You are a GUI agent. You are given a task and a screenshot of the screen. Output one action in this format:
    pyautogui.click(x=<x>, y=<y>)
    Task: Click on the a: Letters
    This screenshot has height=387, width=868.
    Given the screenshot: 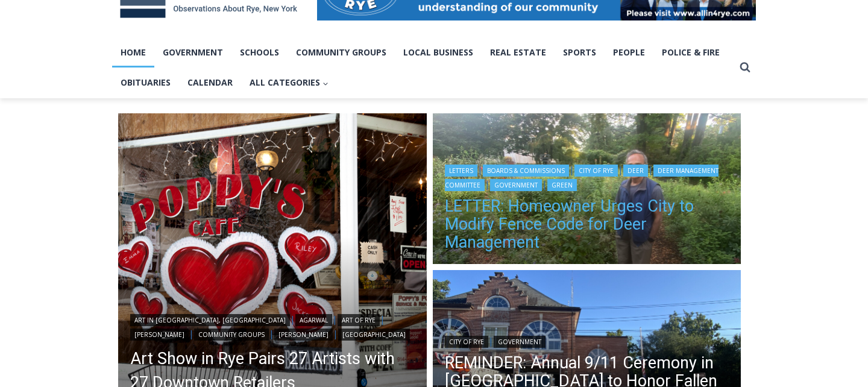 What is the action you would take?
    pyautogui.click(x=461, y=171)
    